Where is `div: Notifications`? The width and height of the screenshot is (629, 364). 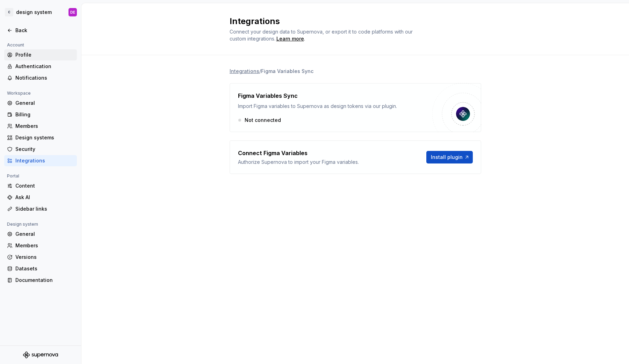 div: Notifications is located at coordinates (45, 78).